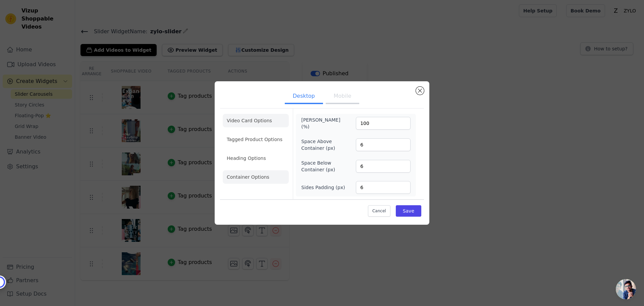  What do you see at coordinates (255, 177) in the screenshot?
I see `li: Container Options` at bounding box center [255, 177].